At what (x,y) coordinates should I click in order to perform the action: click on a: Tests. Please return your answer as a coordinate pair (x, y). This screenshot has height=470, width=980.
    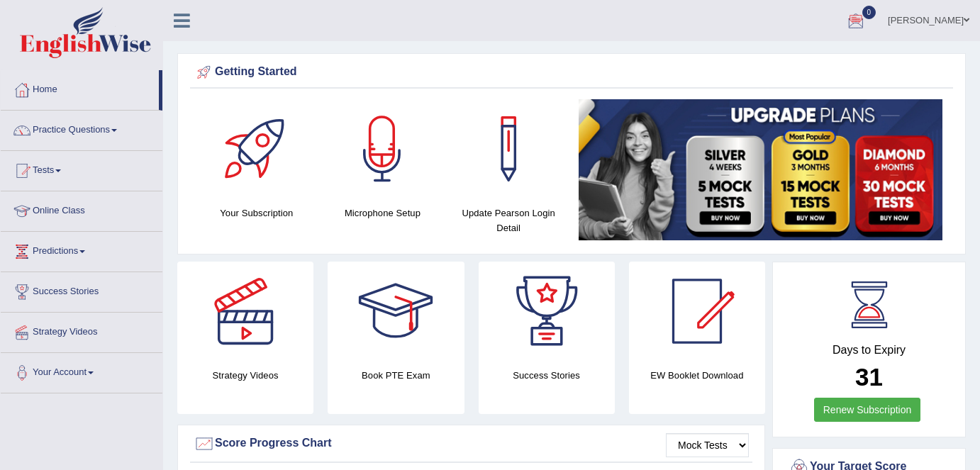
    Looking at the image, I should click on (82, 169).